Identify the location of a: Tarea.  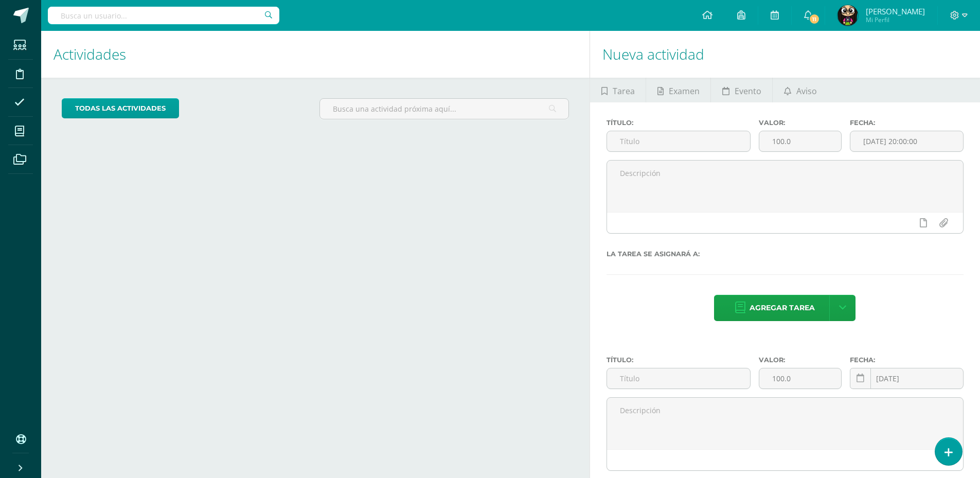
(618, 90).